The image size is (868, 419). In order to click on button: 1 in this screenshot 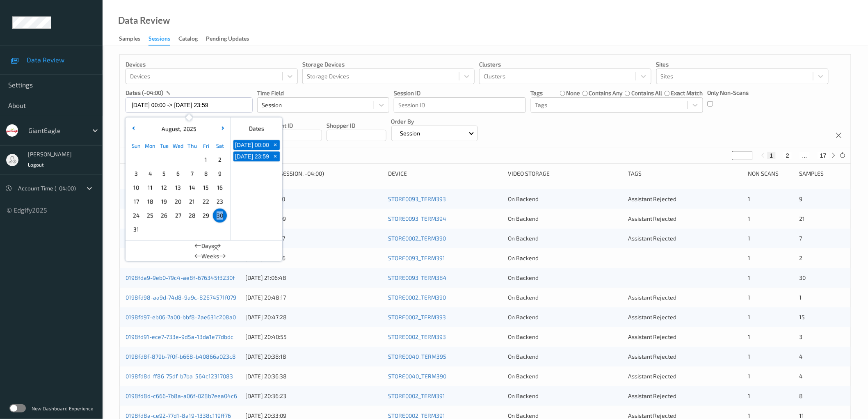, I will do `click(772, 155)`.